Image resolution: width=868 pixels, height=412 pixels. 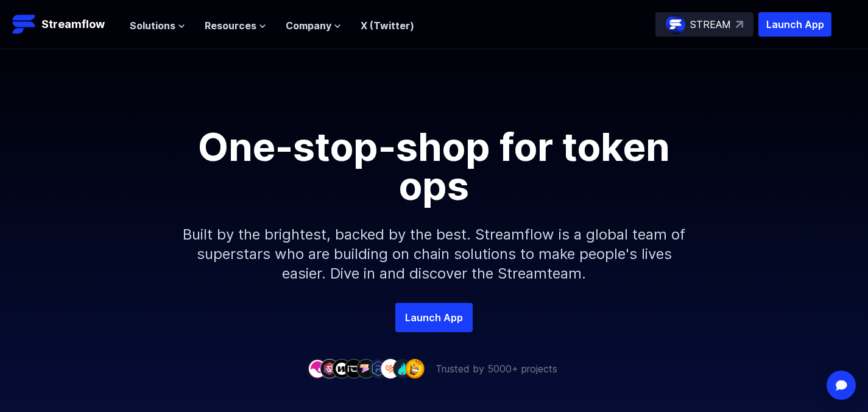 What do you see at coordinates (739, 24) in the screenshot?
I see `img: top-right-arrow.svg` at bounding box center [739, 24].